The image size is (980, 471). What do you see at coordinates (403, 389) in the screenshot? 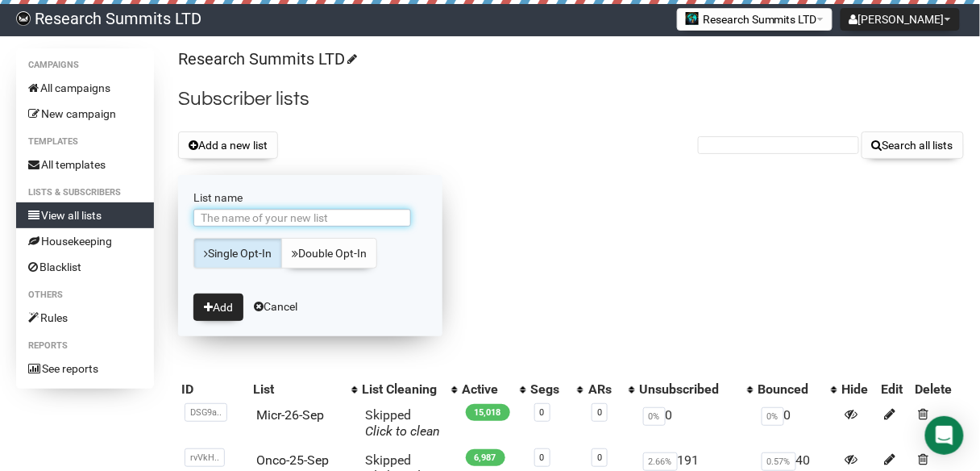
I see `div: List Cleaning` at bounding box center [403, 389].